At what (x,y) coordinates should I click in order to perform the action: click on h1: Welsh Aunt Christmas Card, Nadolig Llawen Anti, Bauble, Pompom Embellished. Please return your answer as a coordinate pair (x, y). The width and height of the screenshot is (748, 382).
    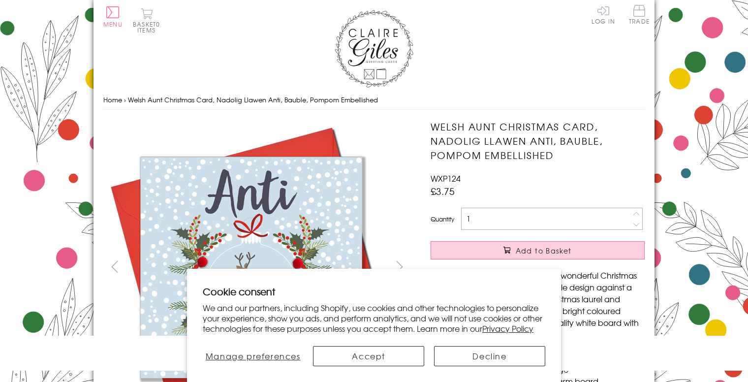
    Looking at the image, I should click on (538, 141).